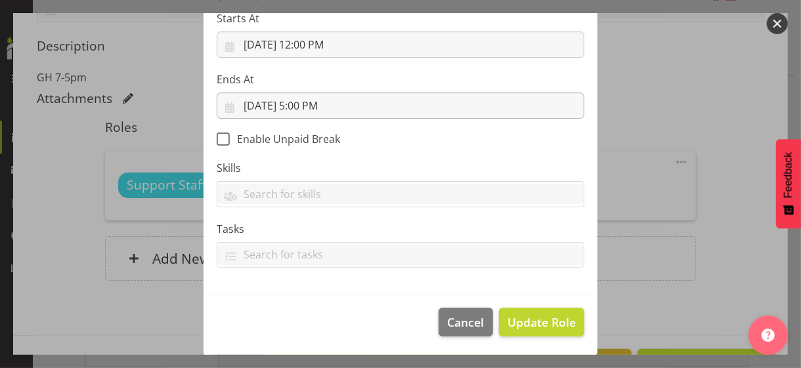  Describe the element at coordinates (400, 79) in the screenshot. I see `label: Ends At` at that location.